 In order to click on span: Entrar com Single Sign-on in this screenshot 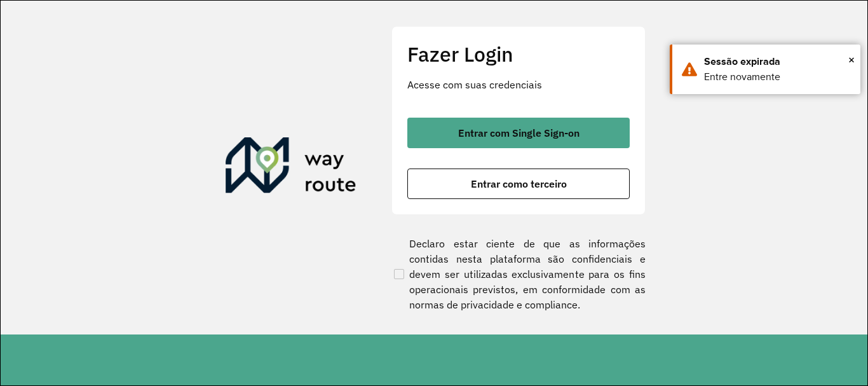, I will do `click(518, 133)`.